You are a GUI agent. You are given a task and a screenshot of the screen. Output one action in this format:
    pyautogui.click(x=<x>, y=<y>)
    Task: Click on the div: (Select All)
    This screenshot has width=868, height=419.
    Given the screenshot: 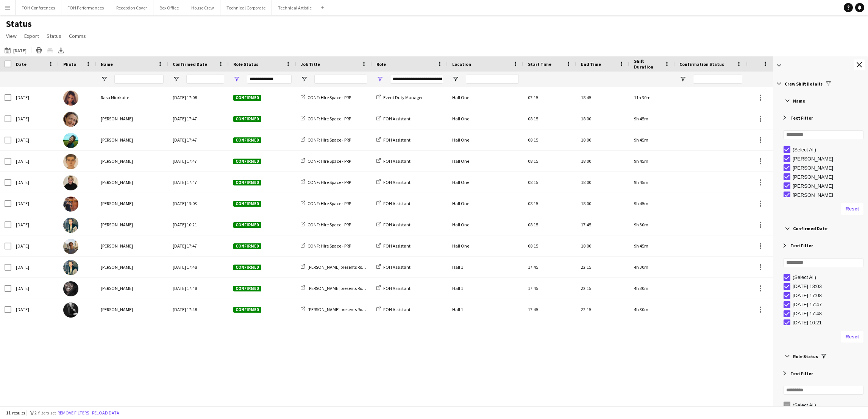 What is the action you would take?
    pyautogui.click(x=829, y=405)
    